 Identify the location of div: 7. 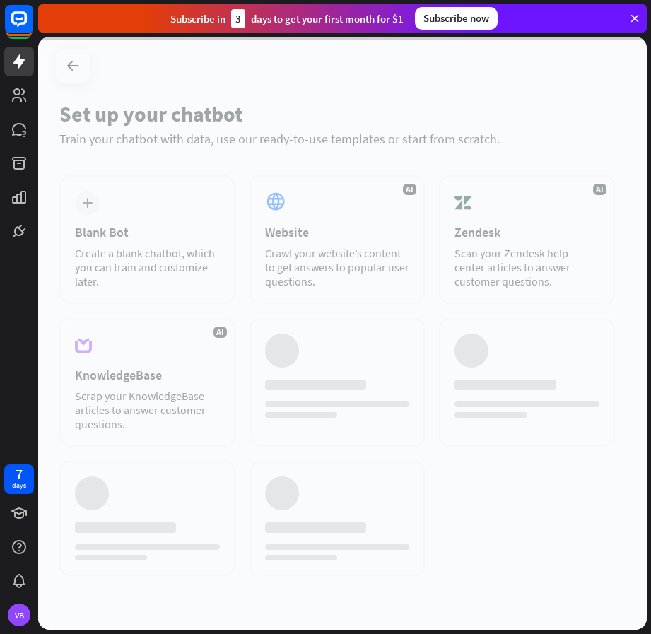
(19, 474).